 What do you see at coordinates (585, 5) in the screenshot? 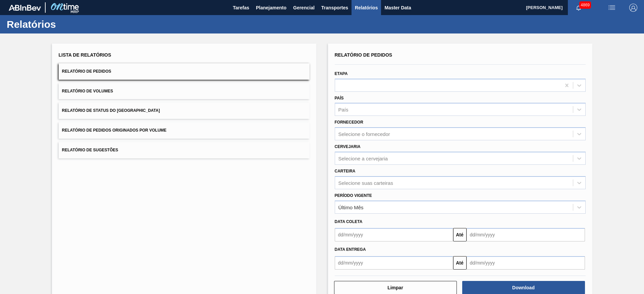
I see `span: 4869` at bounding box center [585, 5].